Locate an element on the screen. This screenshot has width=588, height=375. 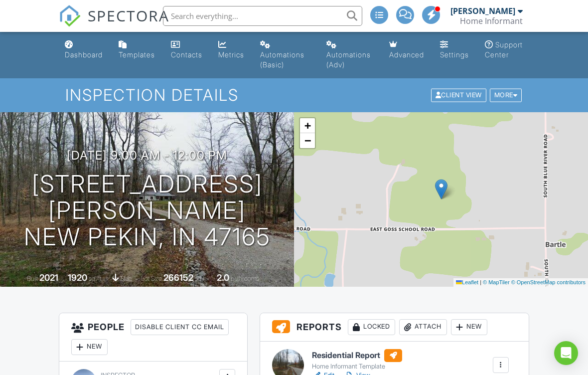
img: Marker is located at coordinates (441, 189).